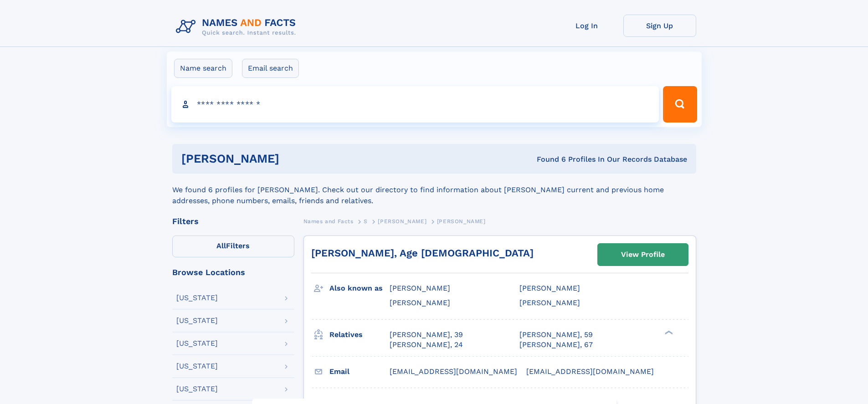 This screenshot has width=868, height=404. I want to click on h3: Relatives, so click(359, 335).